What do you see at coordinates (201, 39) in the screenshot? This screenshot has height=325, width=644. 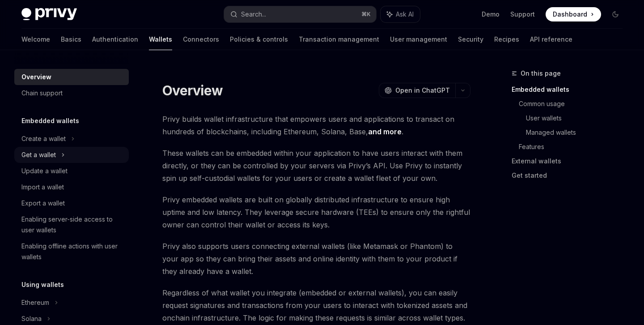 I see `a: Connectors` at bounding box center [201, 39].